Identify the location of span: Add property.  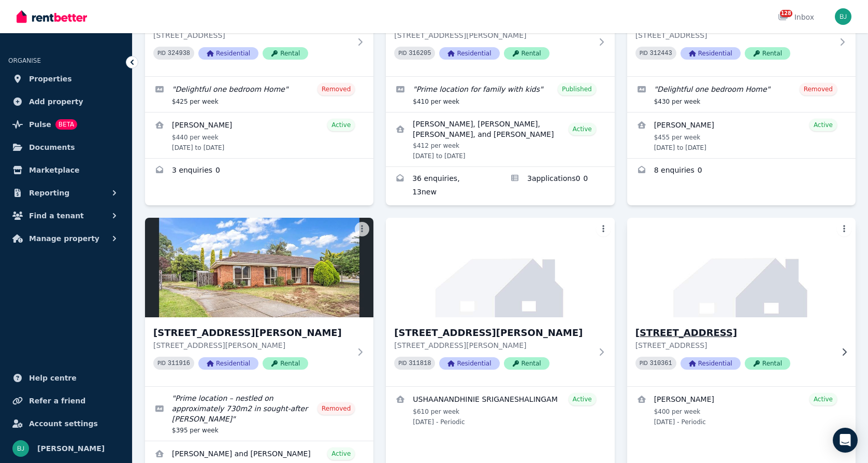
(56, 102).